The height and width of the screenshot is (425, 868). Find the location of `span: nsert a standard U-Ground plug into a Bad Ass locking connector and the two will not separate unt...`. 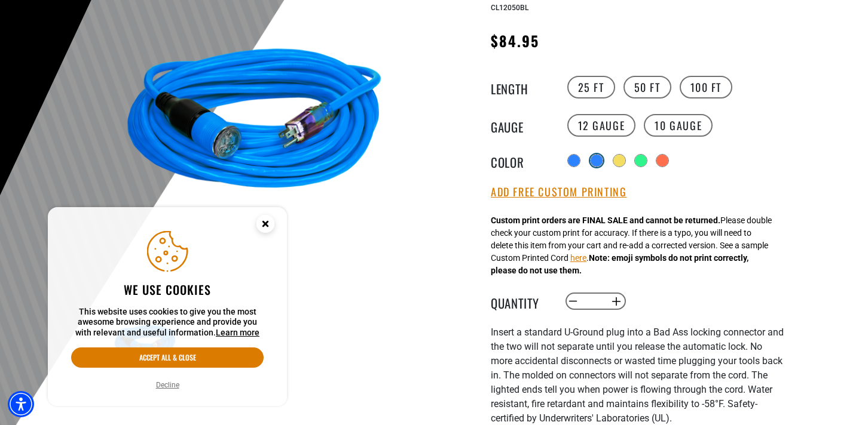

span: nsert a standard U-Ground plug into a Bad Ass locking connector and the two will not separate unt... is located at coordinates (637, 375).